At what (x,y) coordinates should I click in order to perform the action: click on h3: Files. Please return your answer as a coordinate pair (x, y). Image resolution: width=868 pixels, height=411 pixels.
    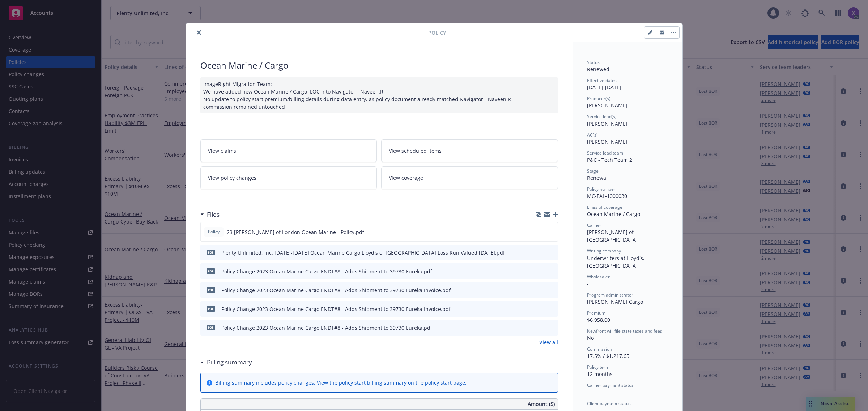
    Looking at the image, I should click on (213, 215).